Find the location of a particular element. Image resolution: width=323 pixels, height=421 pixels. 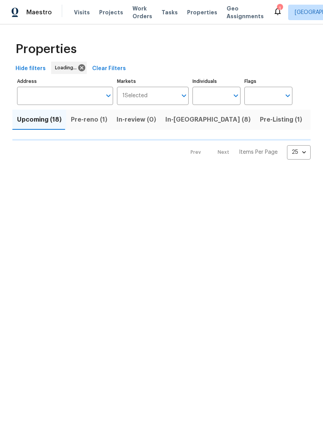

span: Geo Assignments is located at coordinates (245, 12).